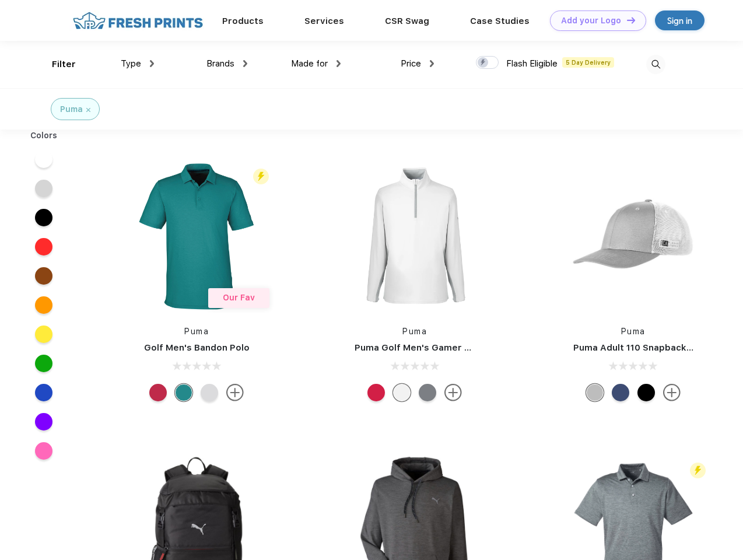  What do you see at coordinates (631, 20) in the screenshot?
I see `img: DT` at bounding box center [631, 20].